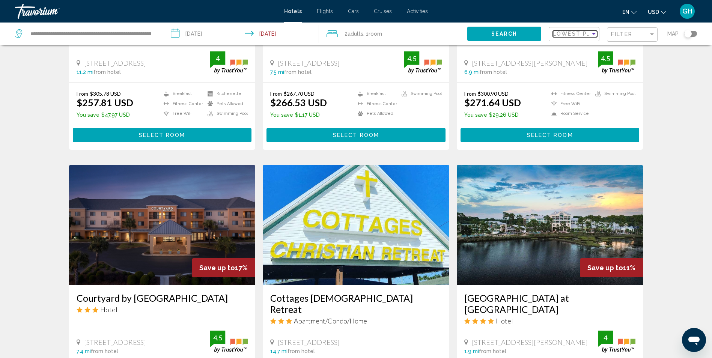  Describe the element at coordinates (293, 11) in the screenshot. I see `span: Hotels` at that location.